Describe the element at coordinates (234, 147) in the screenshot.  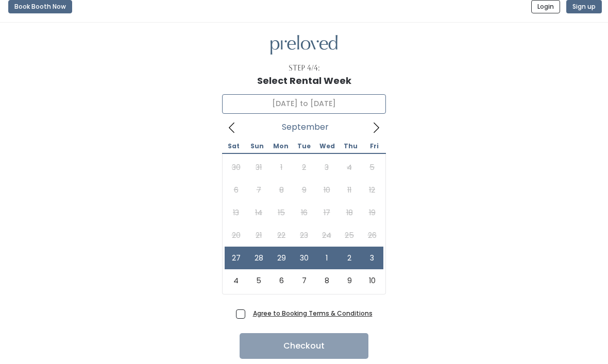
I see `span: Sat` at that location.